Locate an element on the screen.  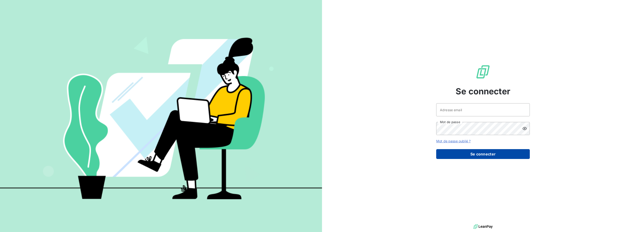
img: logo is located at coordinates (483, 227).